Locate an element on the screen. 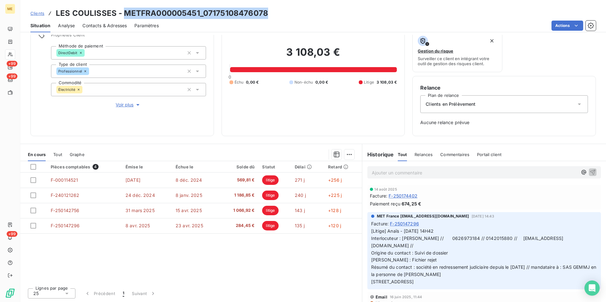 Image resolution: width=606 pixels, height=302 pixels. span: +128 j is located at coordinates (334, 210).